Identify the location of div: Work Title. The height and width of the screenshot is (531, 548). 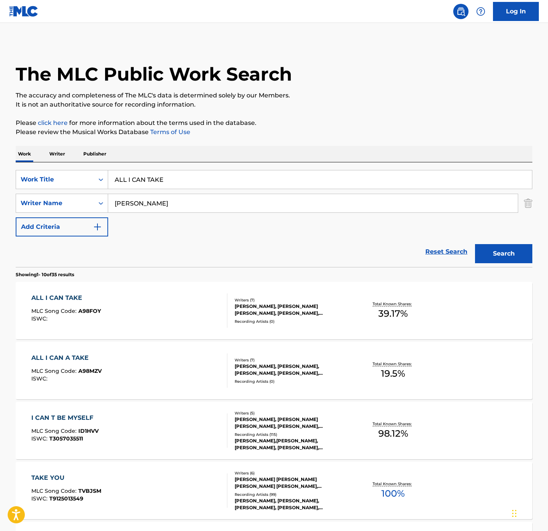
(55, 179).